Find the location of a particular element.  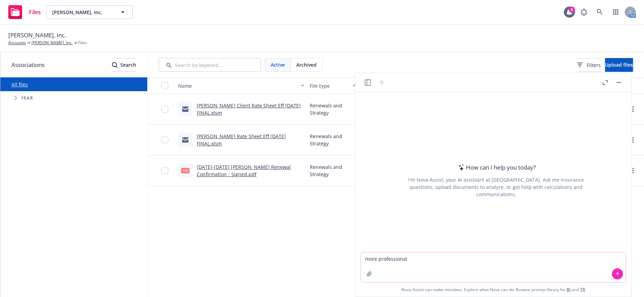

button: Name is located at coordinates (241, 86).